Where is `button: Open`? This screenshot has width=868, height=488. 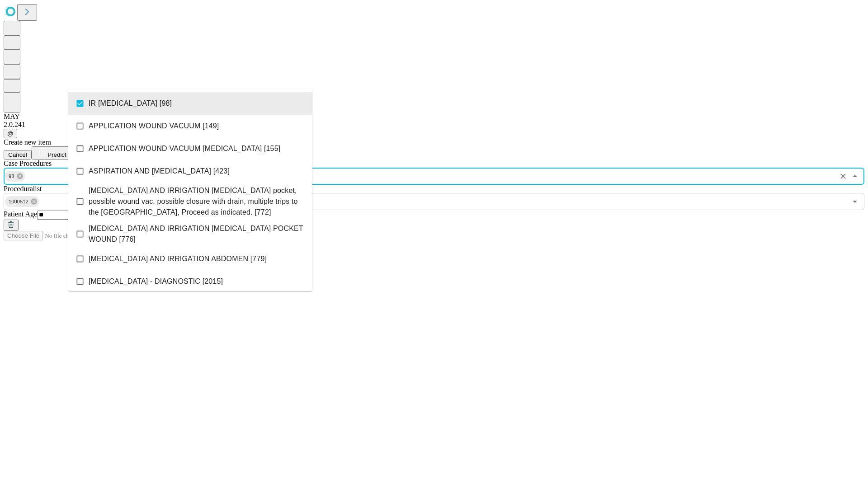 button: Open is located at coordinates (855, 201).